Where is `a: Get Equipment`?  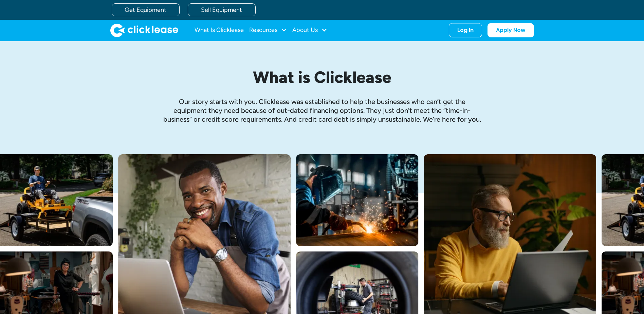
a: Get Equipment is located at coordinates (146, 10).